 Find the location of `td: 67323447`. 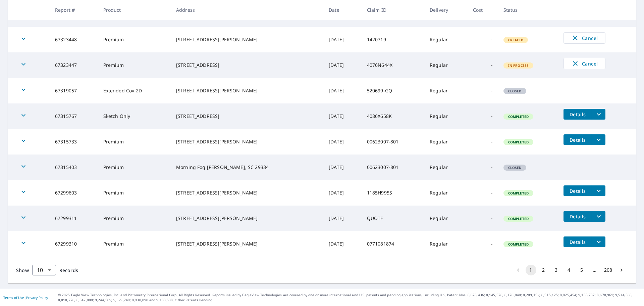

td: 67323447 is located at coordinates (74, 65).